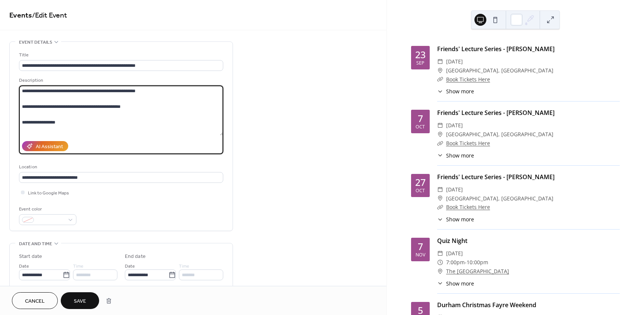 Image resolution: width=644 pixels, height=315 pixels. I want to click on div: AI Assistant, so click(49, 147).